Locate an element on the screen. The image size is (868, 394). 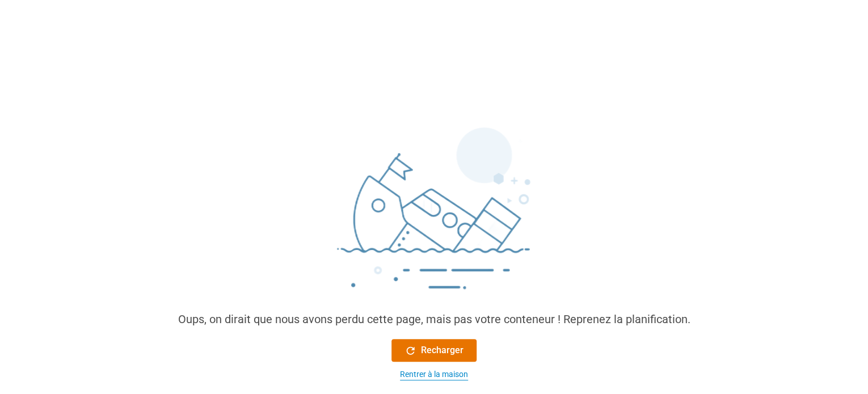
button: Recharger is located at coordinates (434, 351).